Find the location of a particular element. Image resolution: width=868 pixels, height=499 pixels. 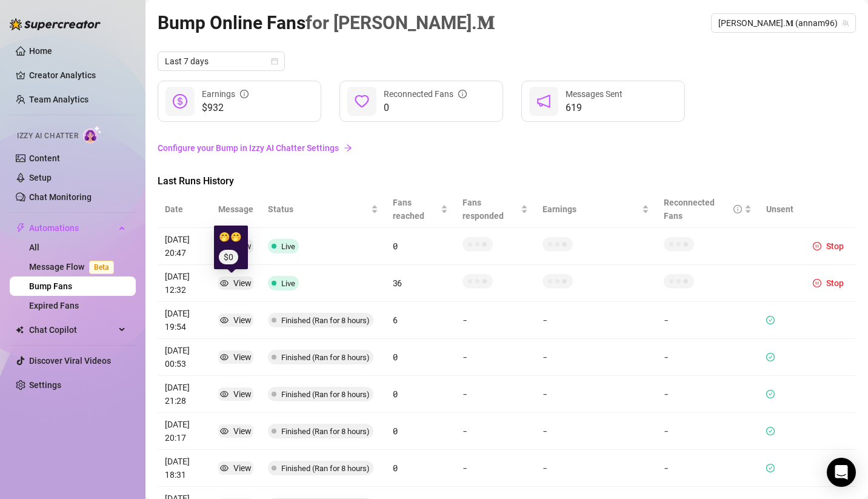

th: Earnings is located at coordinates (596, 209).